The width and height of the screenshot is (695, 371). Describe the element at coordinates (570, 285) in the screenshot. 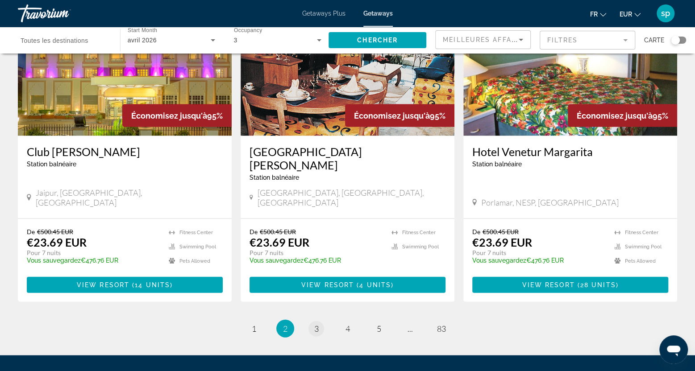

I see `button: View Resort(28 units)` at that location.